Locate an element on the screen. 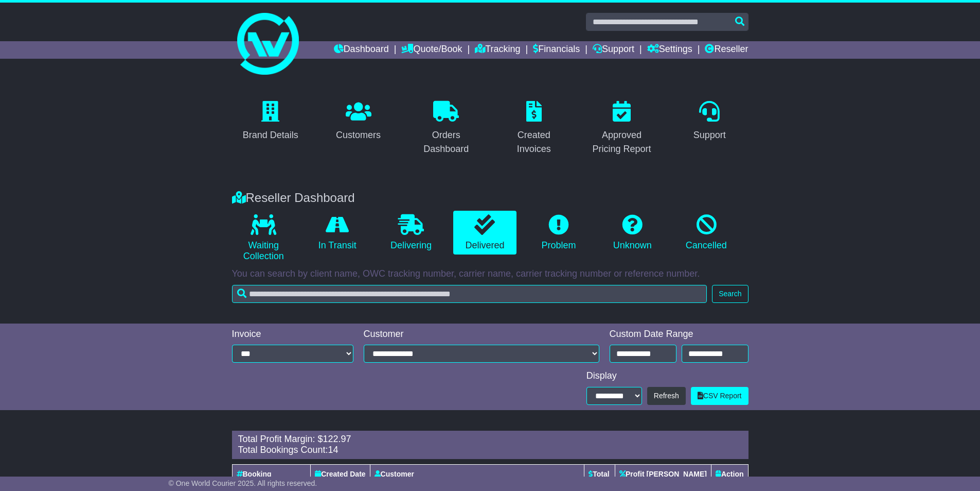 Image resolution: width=980 pixels, height=491 pixels. div: Total Profit Margin: $ is located at coordinates (491, 439).